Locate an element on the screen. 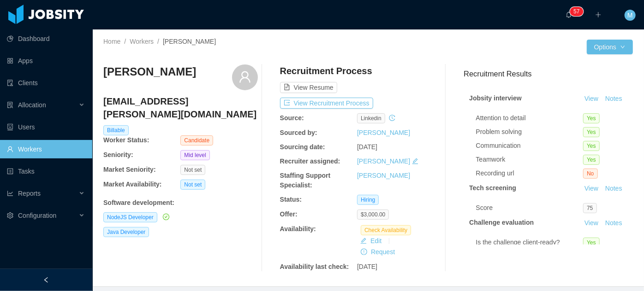 The width and height of the screenshot is (644, 291). p: 7 is located at coordinates (578, 11).